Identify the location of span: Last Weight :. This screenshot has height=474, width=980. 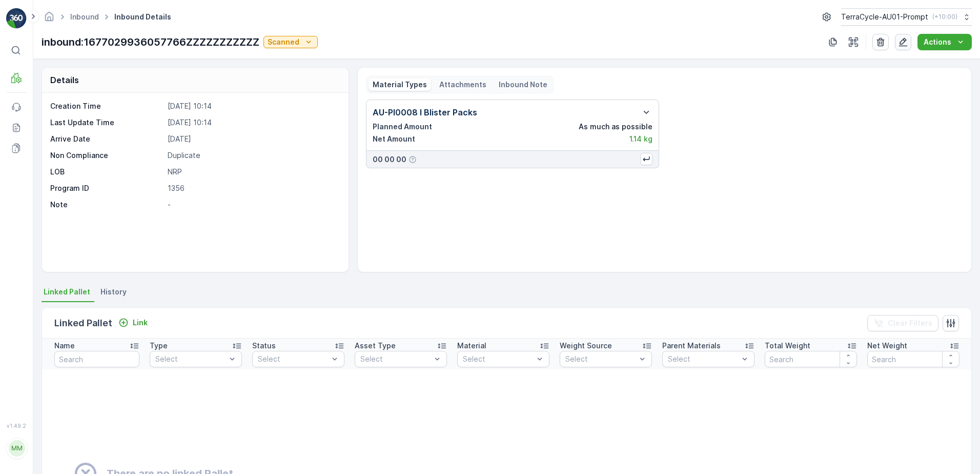
(32, 257).